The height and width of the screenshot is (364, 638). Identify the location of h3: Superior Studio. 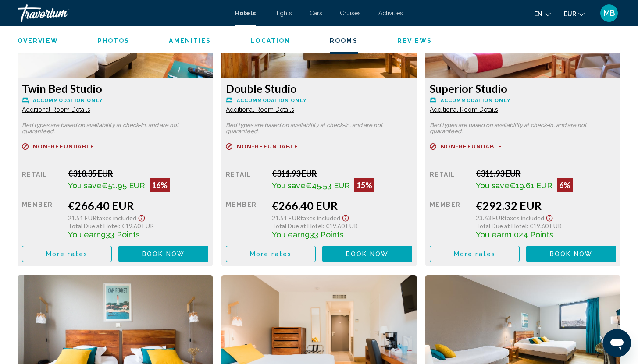
(523, 88).